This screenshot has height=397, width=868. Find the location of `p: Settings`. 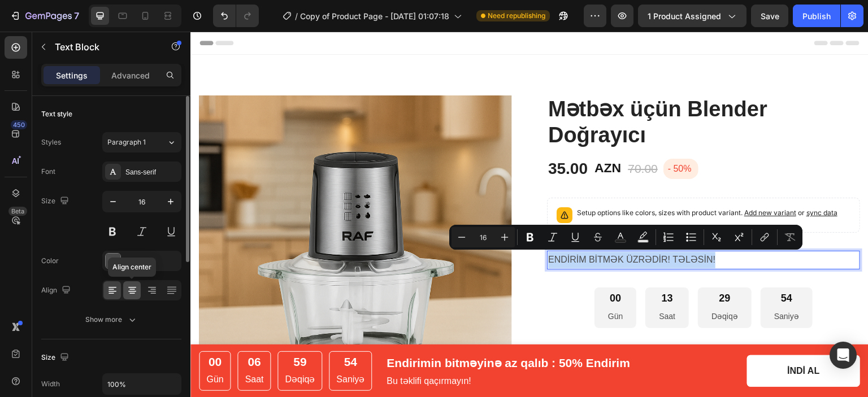

p: Settings is located at coordinates (72, 75).